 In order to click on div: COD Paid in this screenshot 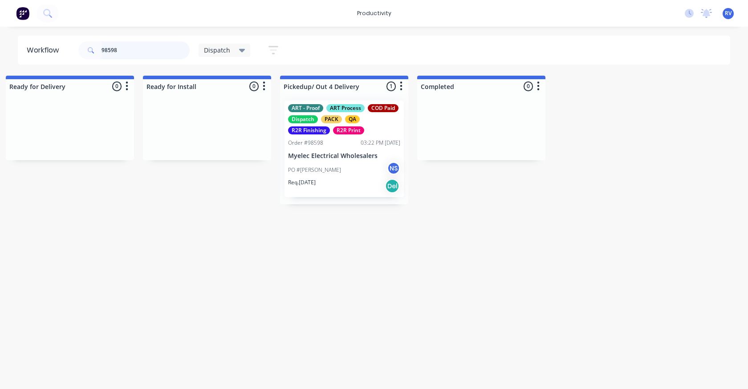, I will do `click(383, 108)`.